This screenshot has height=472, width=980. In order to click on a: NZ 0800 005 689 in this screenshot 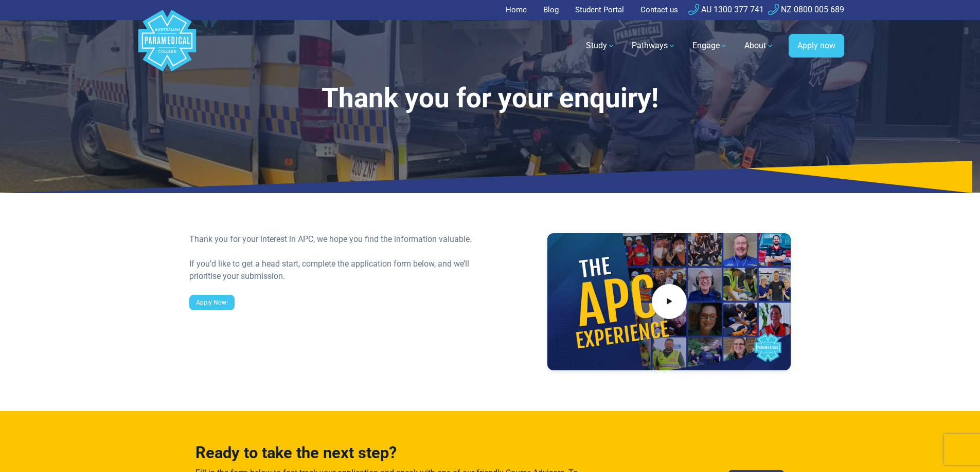, I will do `click(806, 10)`.